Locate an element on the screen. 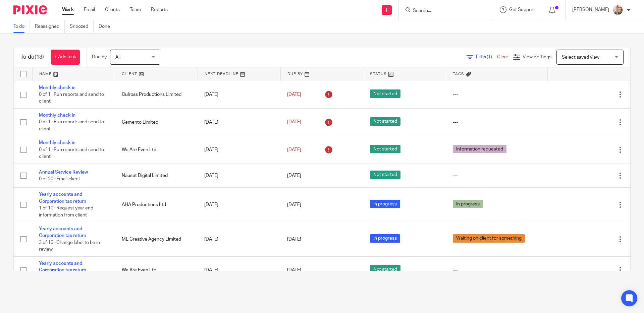 Image resolution: width=644 pixels, height=313 pixels. span: 1 of 10 · Request year end information from client is located at coordinates (66, 212).